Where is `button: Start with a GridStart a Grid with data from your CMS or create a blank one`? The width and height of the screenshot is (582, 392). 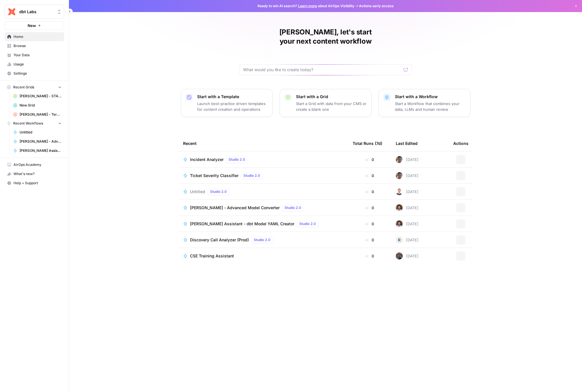 button: Start with a GridStart a Grid with data from your CMS or create a blank one is located at coordinates (326, 103).